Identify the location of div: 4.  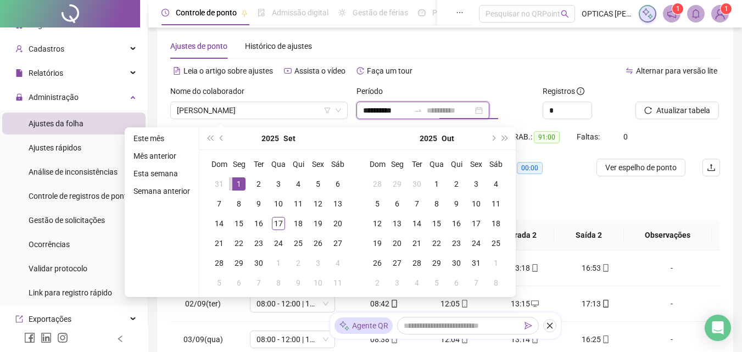
(298, 184).